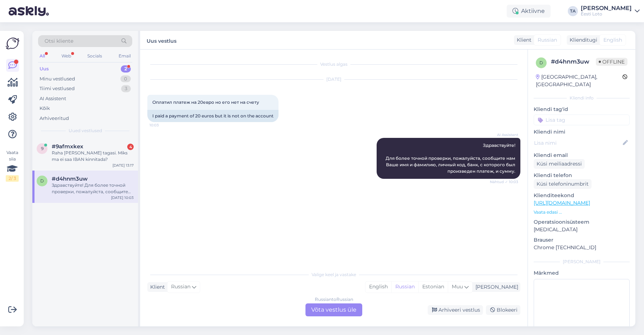 This screenshot has width=644, height=335. Describe the element at coordinates (582, 109) in the screenshot. I see `p: Kliendi tag'id` at that location.